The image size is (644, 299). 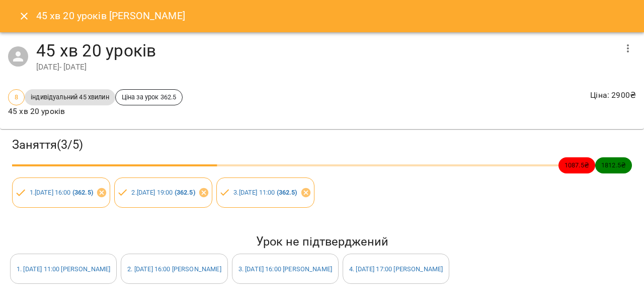 I want to click on p: 45 хв 20 уроків, so click(x=95, y=111).